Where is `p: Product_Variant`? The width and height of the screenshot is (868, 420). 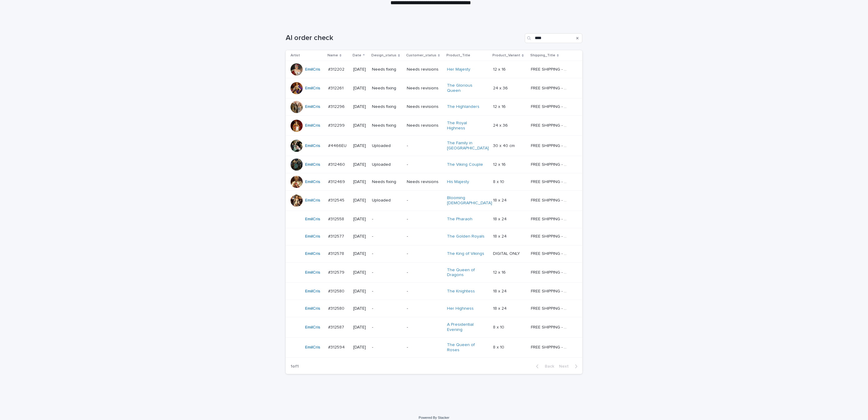
p: Product_Variant is located at coordinates (506, 56).